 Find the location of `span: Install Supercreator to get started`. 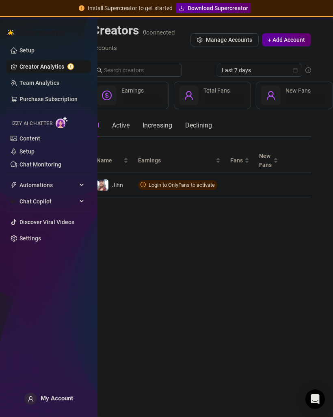

span: Install Supercreator to get started is located at coordinates (130, 8).